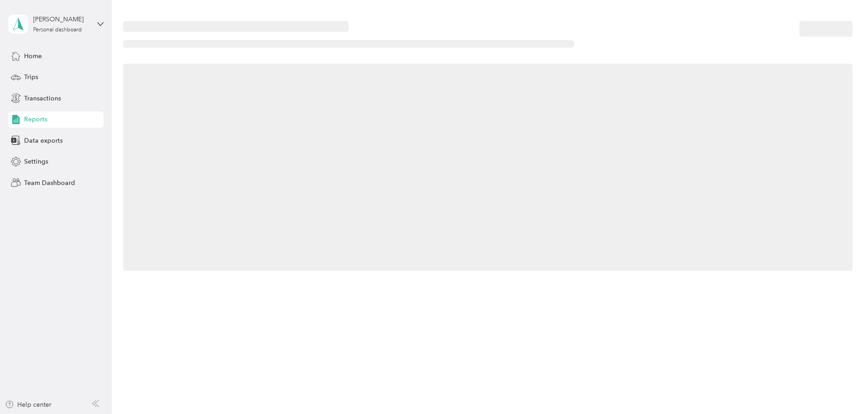  Describe the element at coordinates (36, 162) in the screenshot. I see `span: Settings` at that location.